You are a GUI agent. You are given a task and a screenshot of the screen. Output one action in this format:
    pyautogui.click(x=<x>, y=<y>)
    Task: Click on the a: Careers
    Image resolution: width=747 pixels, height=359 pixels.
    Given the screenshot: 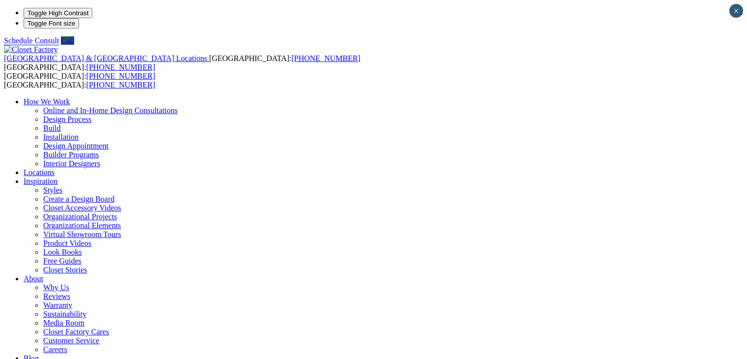 What is the action you would take?
    pyautogui.click(x=55, y=349)
    